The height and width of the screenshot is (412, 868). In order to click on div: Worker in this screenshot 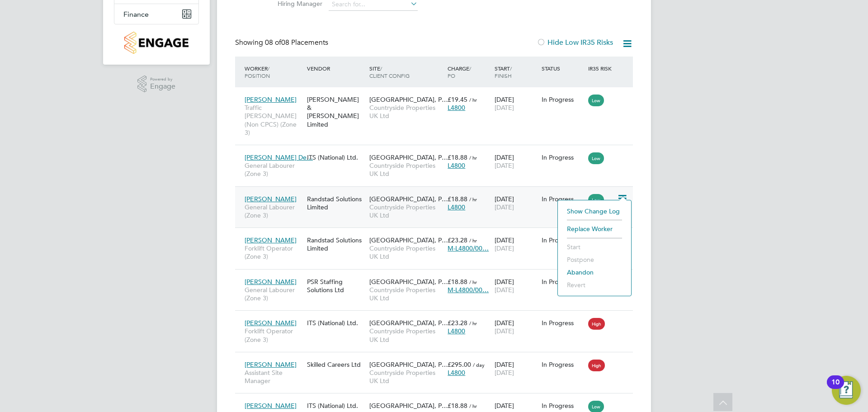, I will do `click(273, 72)`.